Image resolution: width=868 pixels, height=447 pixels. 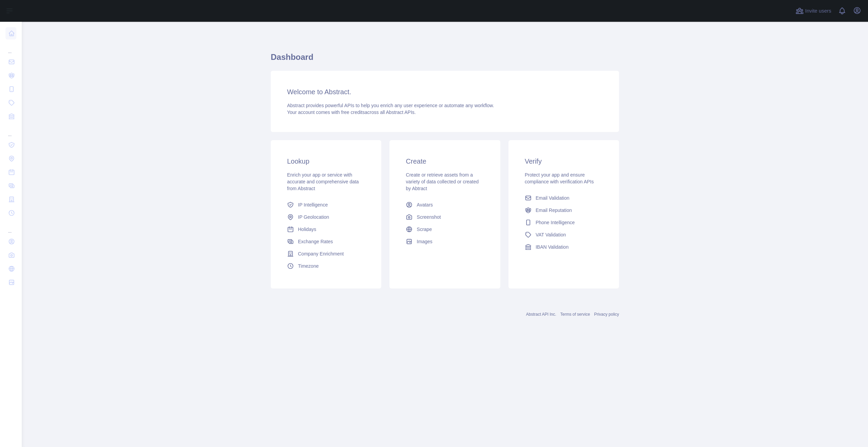 I want to click on span: free credits, so click(x=352, y=112).